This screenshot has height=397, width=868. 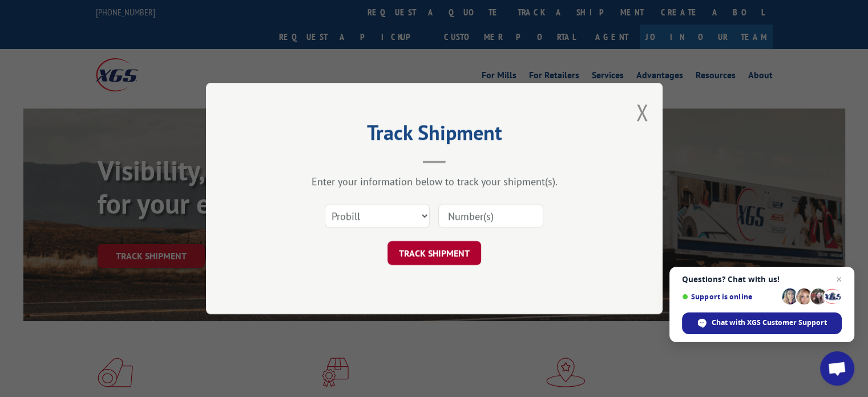 I want to click on span: Close chat, so click(x=839, y=279).